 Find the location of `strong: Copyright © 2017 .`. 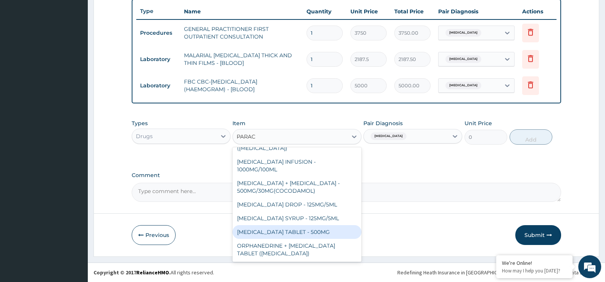

strong: Copyright © 2017 . is located at coordinates (132, 272).